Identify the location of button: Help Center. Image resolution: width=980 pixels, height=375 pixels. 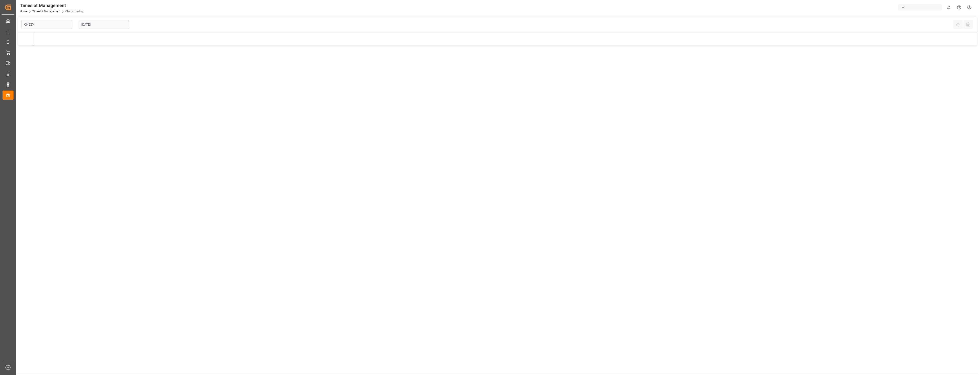
(959, 7).